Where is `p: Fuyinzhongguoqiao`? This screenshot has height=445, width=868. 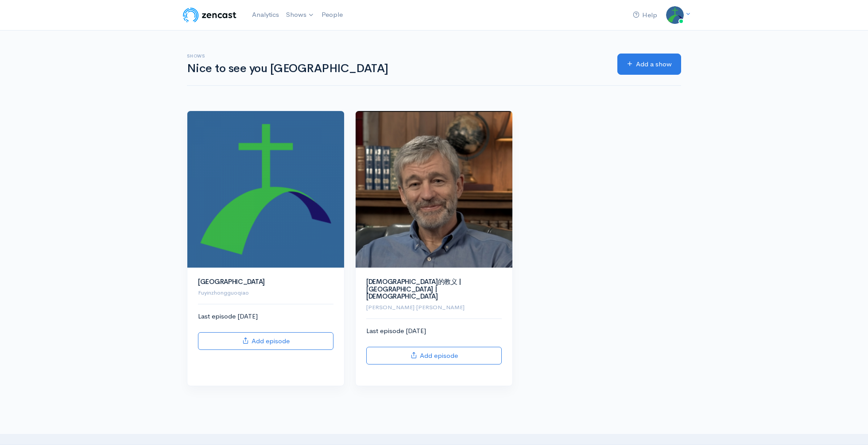
p: Fuyinzhongguoqiao is located at coordinates (266, 293).